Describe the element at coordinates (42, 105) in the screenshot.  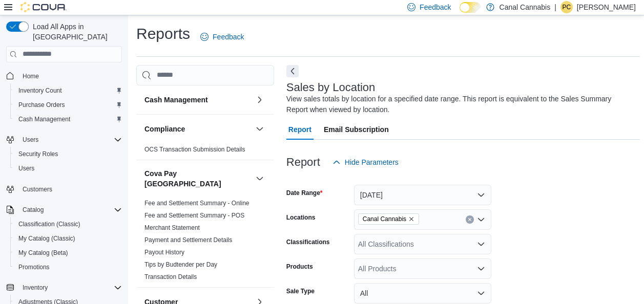
I see `a: Purchase Orders` at that location.